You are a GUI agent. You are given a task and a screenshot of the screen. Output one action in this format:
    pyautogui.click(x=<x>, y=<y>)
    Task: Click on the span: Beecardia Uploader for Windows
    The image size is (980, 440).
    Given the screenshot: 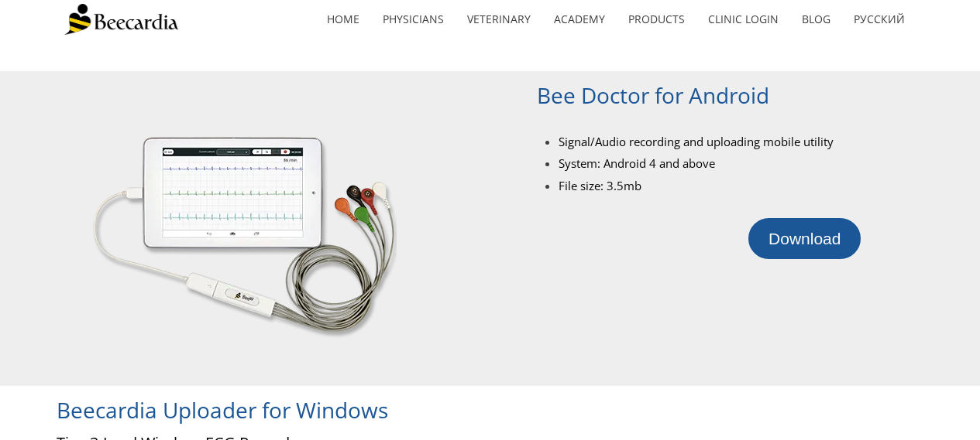 What is the action you would take?
    pyautogui.click(x=222, y=410)
    